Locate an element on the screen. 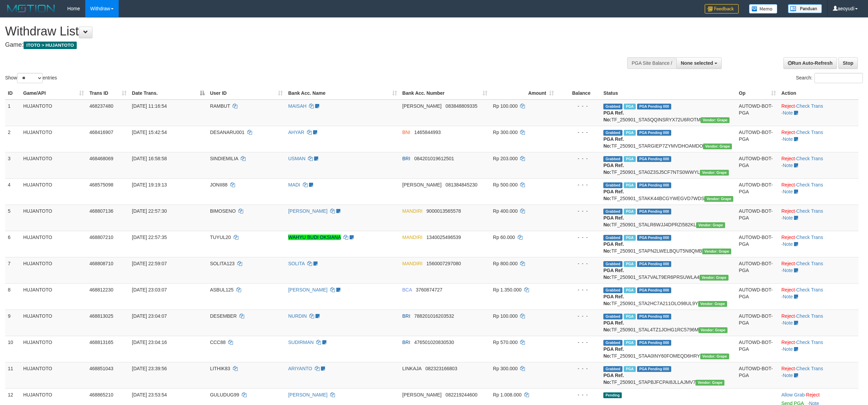 The width and height of the screenshot is (868, 405). td: 6 is located at coordinates (13, 244).